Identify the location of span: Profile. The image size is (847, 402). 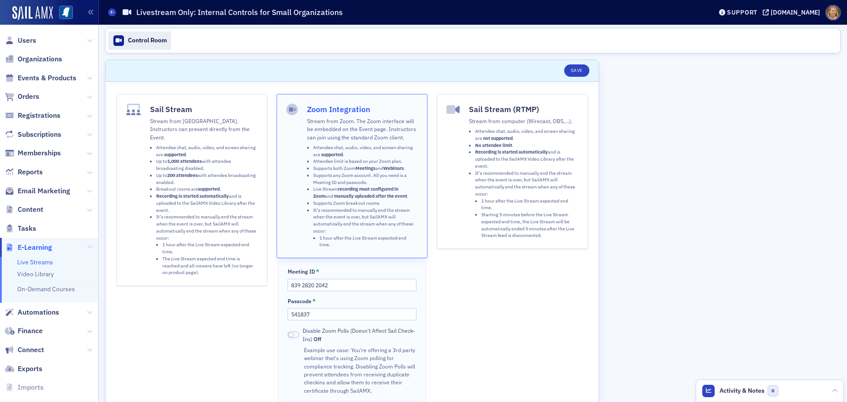
(832, 12).